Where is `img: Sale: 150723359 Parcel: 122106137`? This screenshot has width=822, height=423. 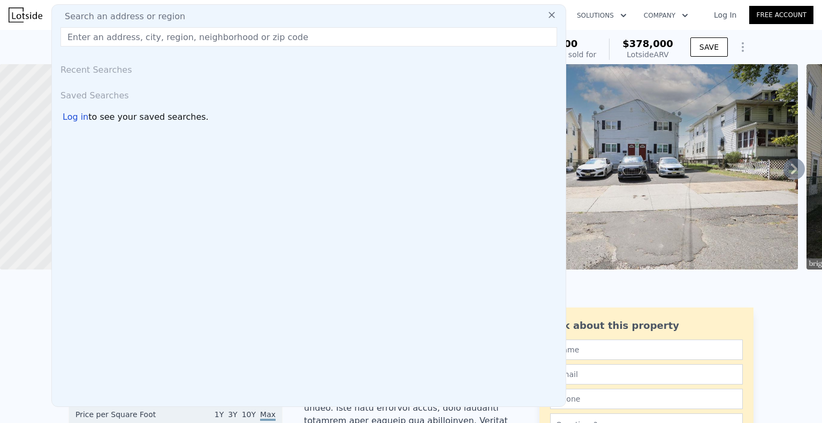 img: Sale: 150723359 Parcel: 122106137 is located at coordinates (644, 167).